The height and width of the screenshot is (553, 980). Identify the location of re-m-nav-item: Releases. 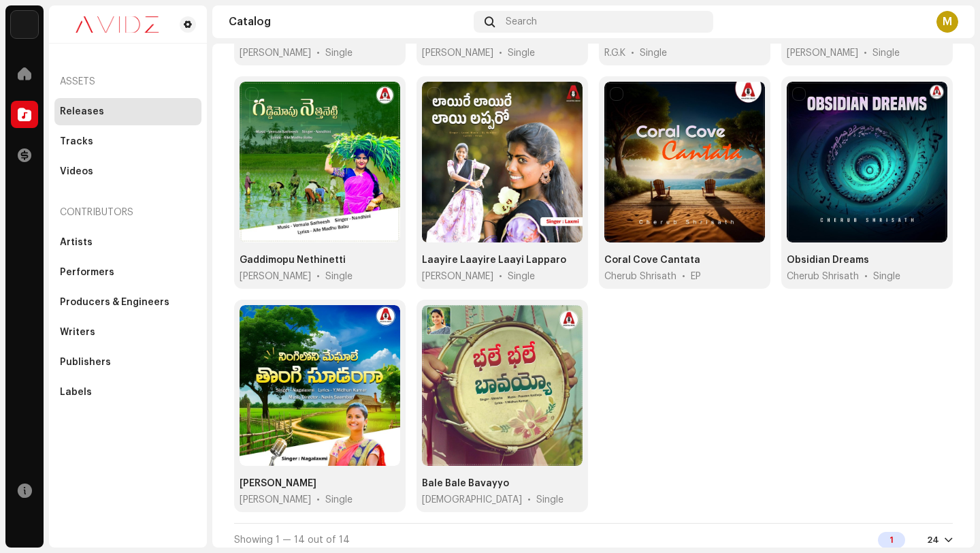
(128, 112).